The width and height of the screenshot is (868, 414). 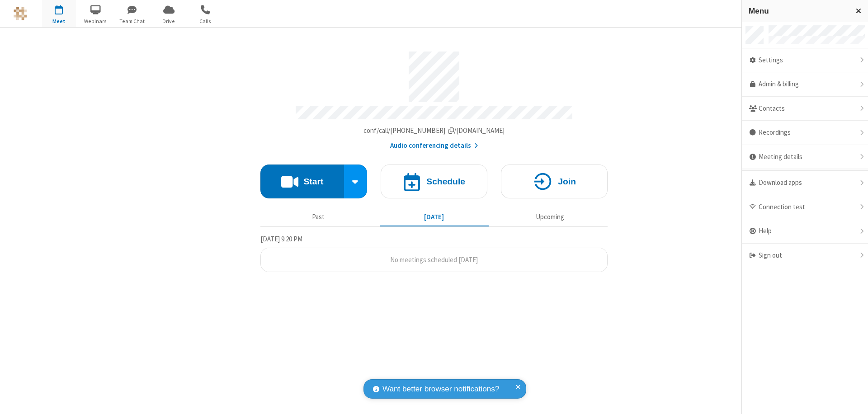 What do you see at coordinates (804, 157) in the screenshot?
I see `div: Meeting details` at bounding box center [804, 157].